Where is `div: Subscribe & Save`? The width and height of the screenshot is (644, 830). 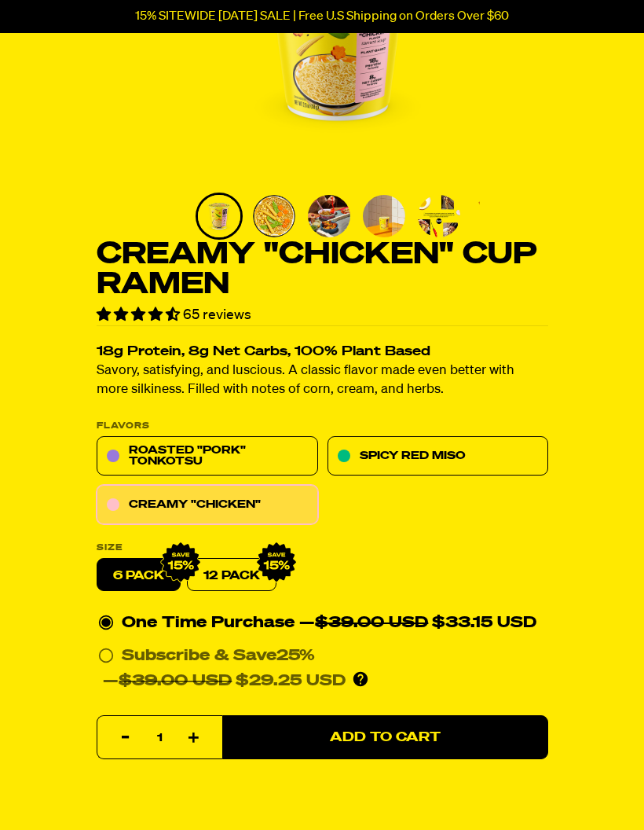 div: Subscribe & Save is located at coordinates (219, 656).